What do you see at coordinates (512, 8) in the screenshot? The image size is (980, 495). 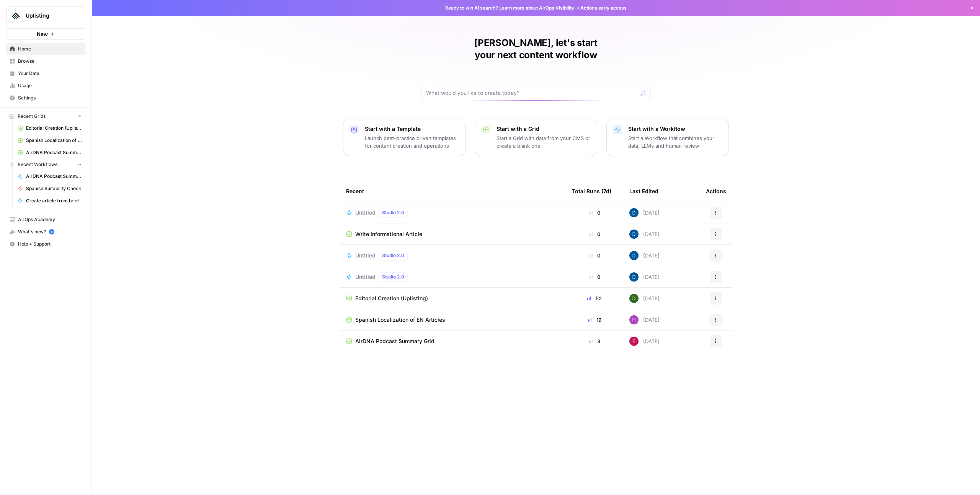 I see `a: Learn more` at bounding box center [512, 8].